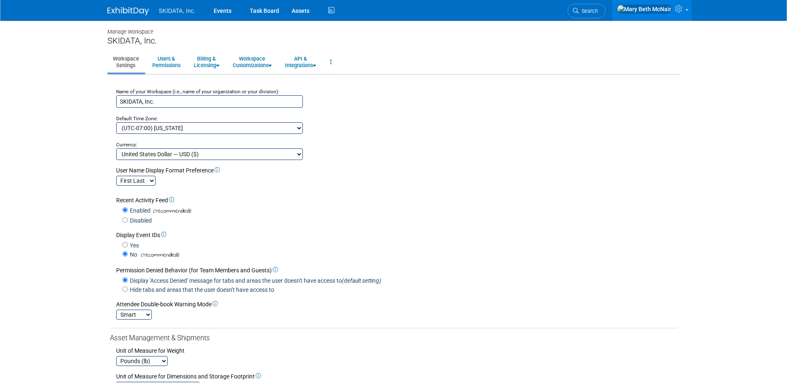  What do you see at coordinates (209, 102) in the screenshot?
I see `input: Name of your organization` at bounding box center [209, 102].